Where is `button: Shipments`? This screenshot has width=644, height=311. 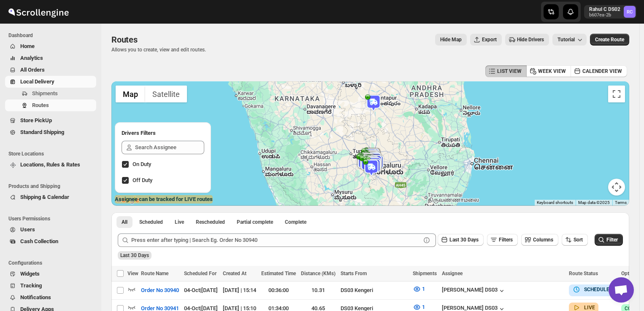 button: Shipments is located at coordinates (51, 94).